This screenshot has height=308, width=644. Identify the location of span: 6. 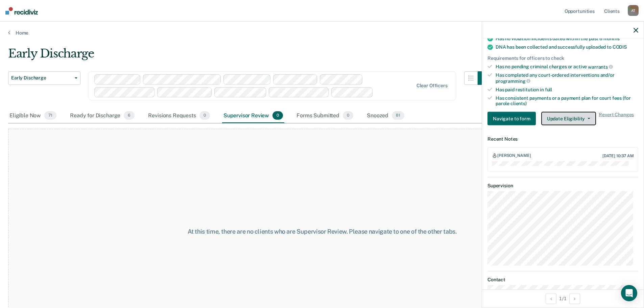
(129, 116).